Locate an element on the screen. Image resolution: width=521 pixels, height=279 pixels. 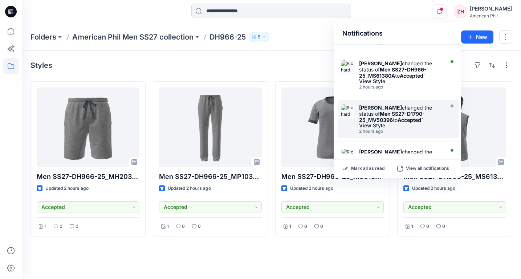
a: Men SS27-DH966-25_MS61379A is located at coordinates (333, 128).